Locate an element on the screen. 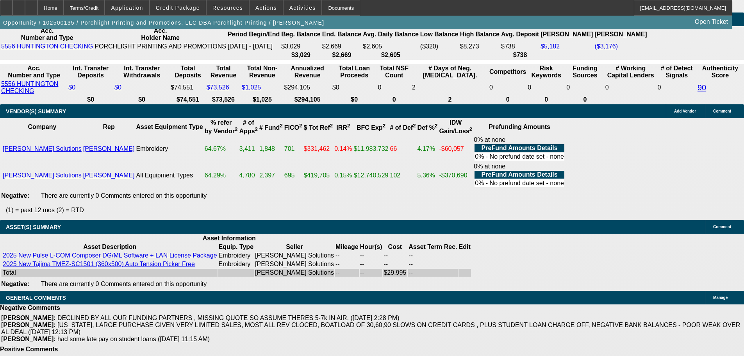 This screenshot has height=356, width=744. td: 4,780 is located at coordinates (248, 175).